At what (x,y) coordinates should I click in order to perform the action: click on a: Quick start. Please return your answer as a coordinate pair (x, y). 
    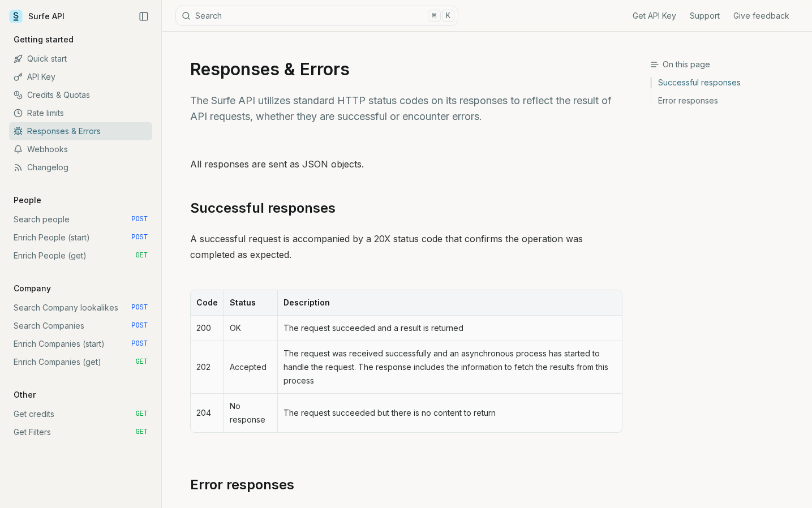
    Looking at the image, I should click on (80, 59).